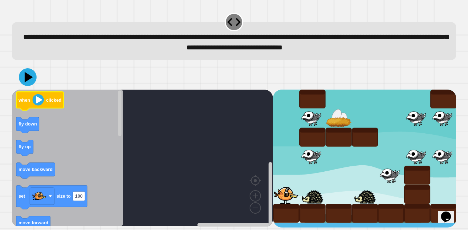 The height and width of the screenshot is (230, 468). What do you see at coordinates (28, 124) in the screenshot?
I see `text: fly down` at bounding box center [28, 124].